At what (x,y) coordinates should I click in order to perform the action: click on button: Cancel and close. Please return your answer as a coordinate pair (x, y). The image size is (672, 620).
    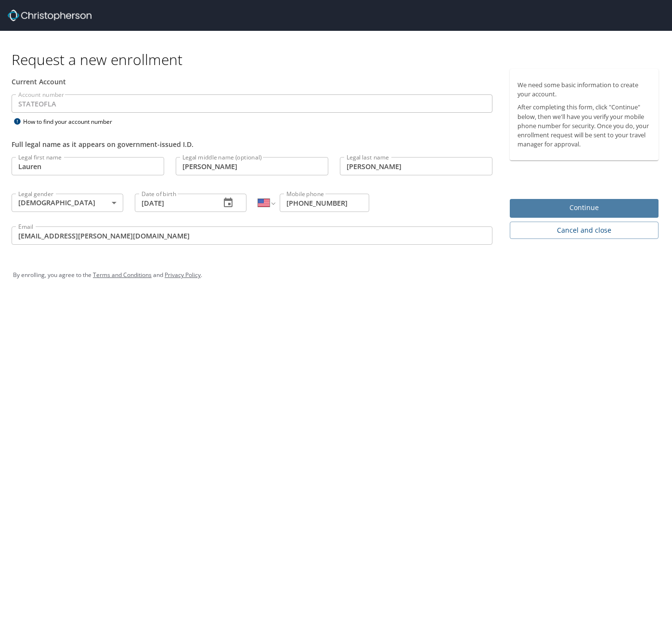
    Looking at the image, I should click on (584, 230).